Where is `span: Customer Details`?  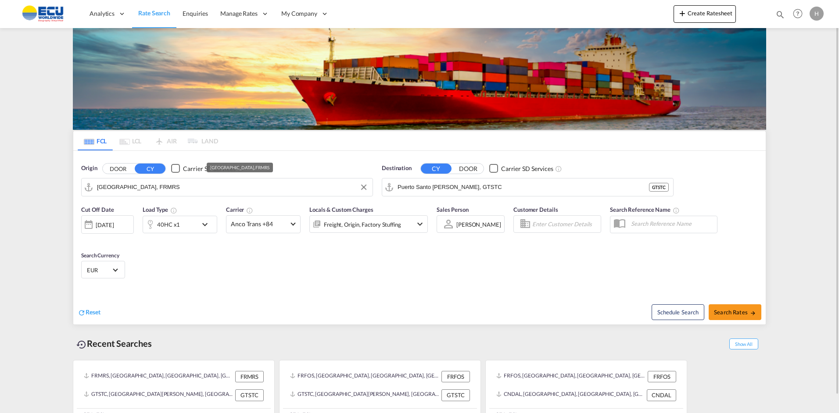
span: Customer Details is located at coordinates (536, 210).